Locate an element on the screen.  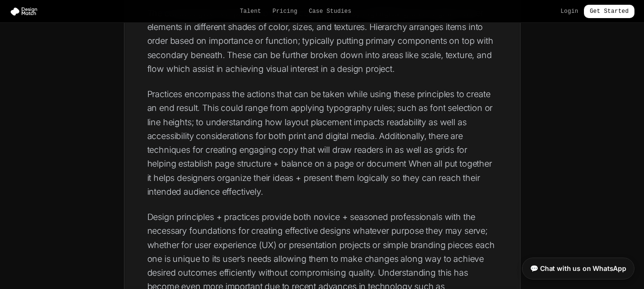
a: Talent is located at coordinates (250, 11).